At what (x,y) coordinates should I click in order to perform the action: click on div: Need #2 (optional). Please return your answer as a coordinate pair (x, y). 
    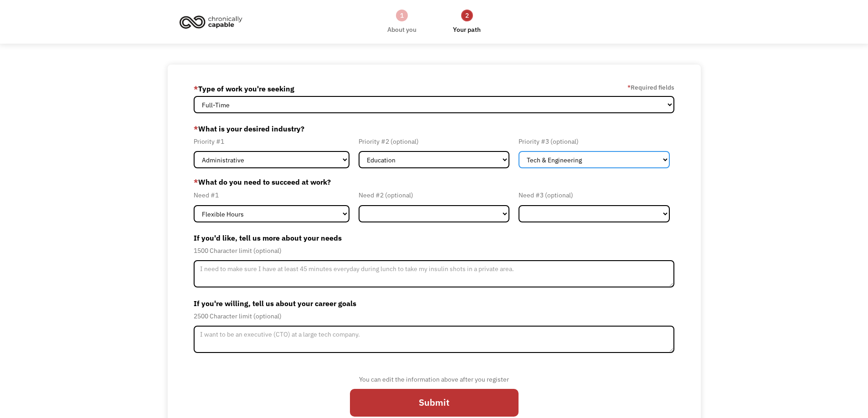
    Looking at the image, I should click on (434, 196).